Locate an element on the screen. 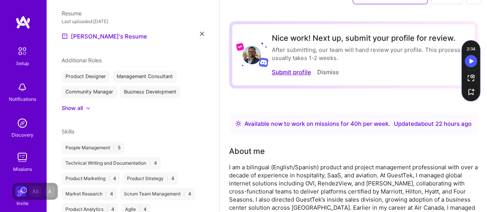 The height and width of the screenshot is (212, 487). i: icon Close is located at coordinates (202, 33).